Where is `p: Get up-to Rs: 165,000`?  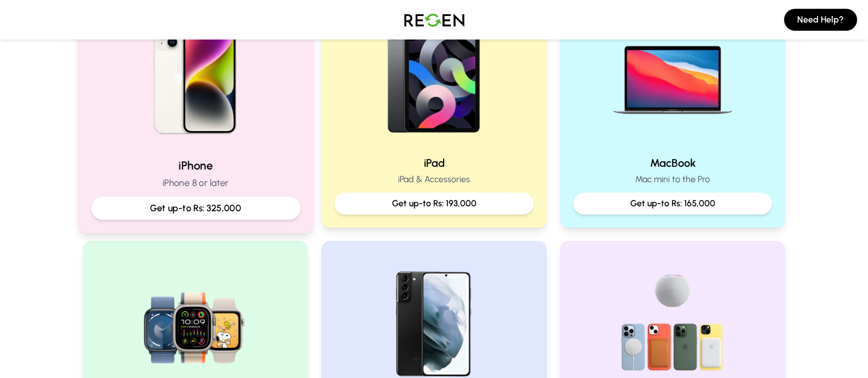 p: Get up-to Rs: 165,000 is located at coordinates (673, 204).